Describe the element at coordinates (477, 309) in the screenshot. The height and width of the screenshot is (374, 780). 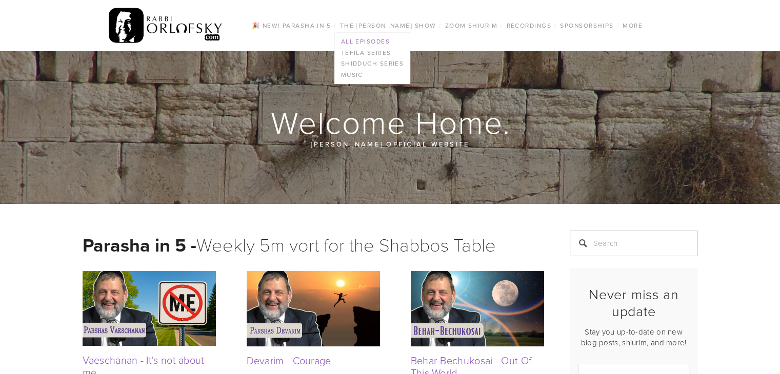
I see `img: Behar-Bechukosai - Out Of This World` at that location.